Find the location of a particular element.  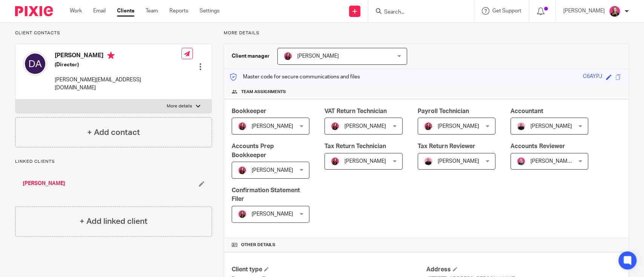

p: Linked clients is located at coordinates (113, 161).